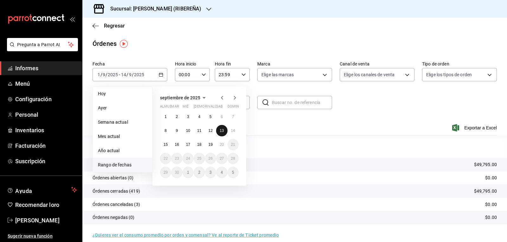 The image size is (507, 242). I want to click on abbr: 11 de septiembre de 2025, so click(199, 131).